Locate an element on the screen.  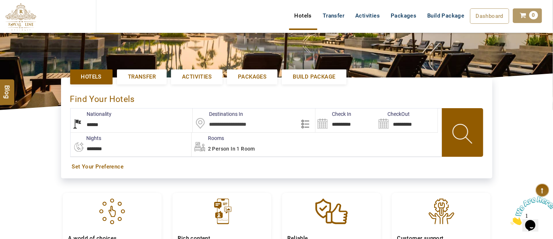
span: Dashboard is located at coordinates (490, 16).